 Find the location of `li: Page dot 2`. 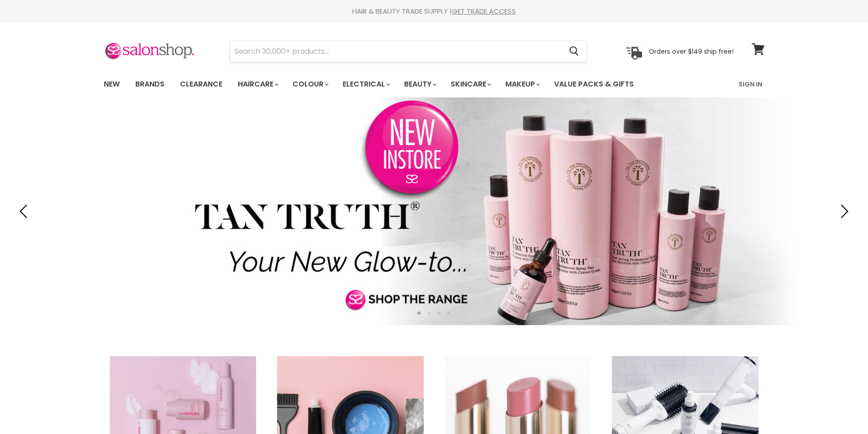

li: Page dot 2 is located at coordinates (429, 313).